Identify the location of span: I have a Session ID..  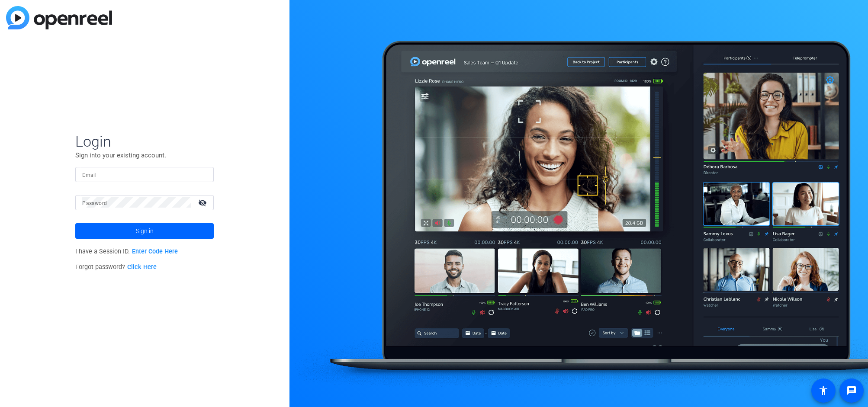
(127, 251).